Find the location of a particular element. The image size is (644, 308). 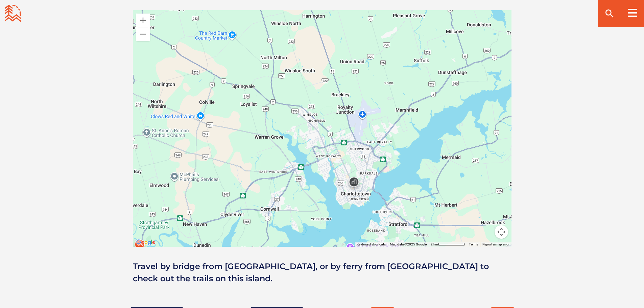

button: Keyboard shortcuts is located at coordinates (371, 244).